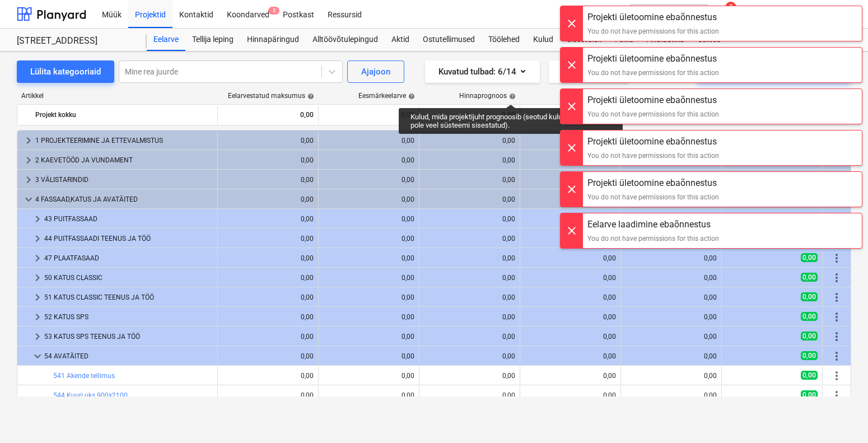 The width and height of the screenshot is (868, 443). What do you see at coordinates (345, 40) in the screenshot?
I see `div: Alltöövõtulepingud` at bounding box center [345, 40].